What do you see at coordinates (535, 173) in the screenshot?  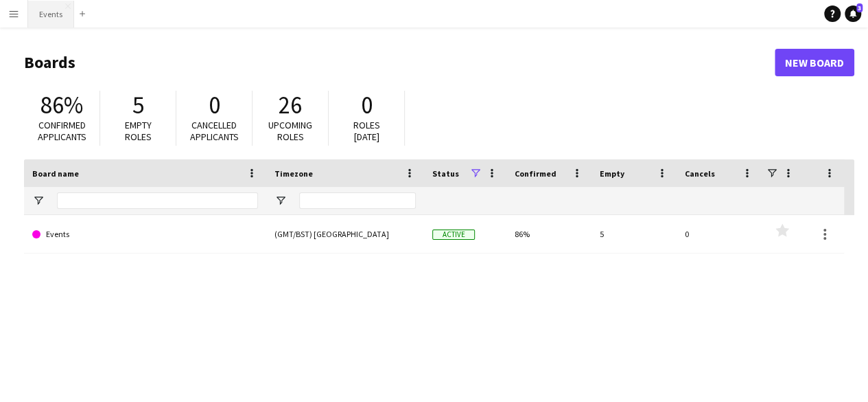 I see `span: Confirmed` at bounding box center [535, 173].